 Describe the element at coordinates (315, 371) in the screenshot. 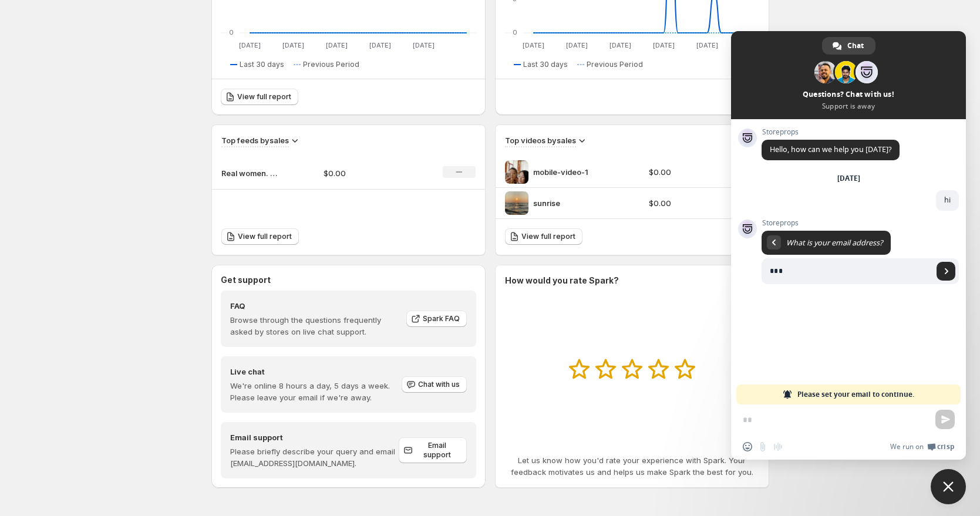

I see `h4: Live chat` at that location.